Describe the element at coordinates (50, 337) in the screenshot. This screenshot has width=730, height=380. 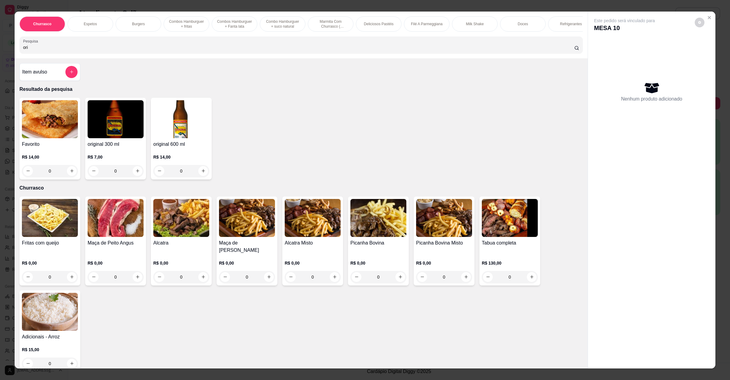
I see `h4: Adicionais - Arroz` at that location.